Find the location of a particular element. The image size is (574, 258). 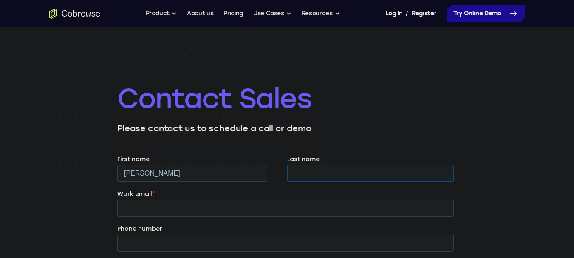

a: Register is located at coordinates (424, 14).